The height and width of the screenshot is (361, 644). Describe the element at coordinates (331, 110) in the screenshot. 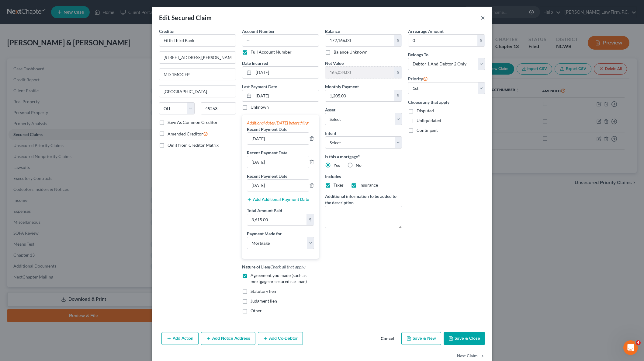

I see `span: Asset` at that location.